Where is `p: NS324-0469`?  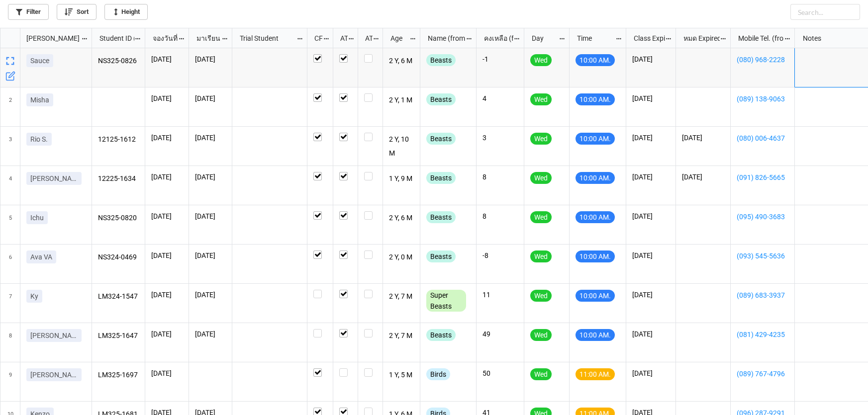 p: NS324-0469 is located at coordinates (118, 258).